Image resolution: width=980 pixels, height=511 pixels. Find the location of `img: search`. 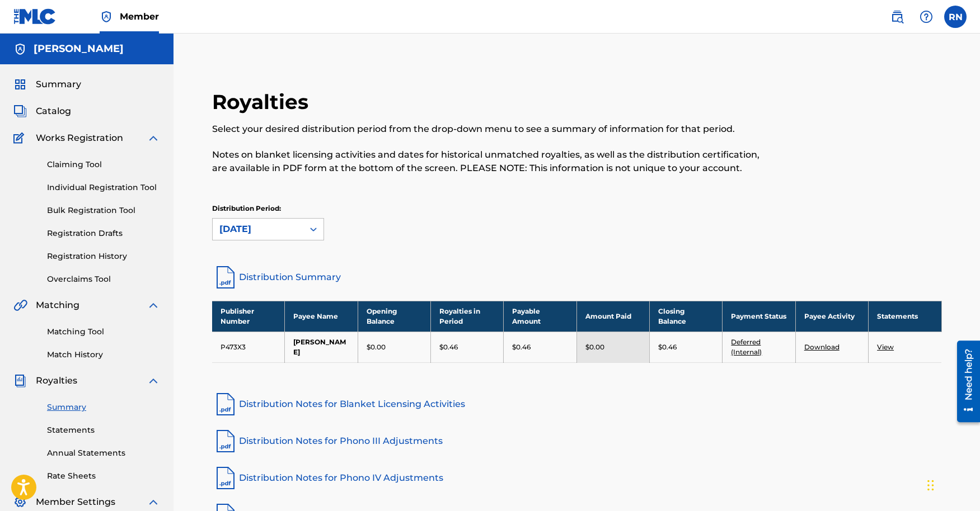

img: search is located at coordinates (897, 17).